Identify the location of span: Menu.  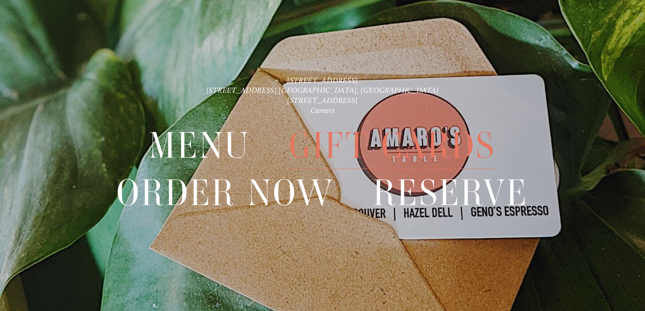
(199, 146).